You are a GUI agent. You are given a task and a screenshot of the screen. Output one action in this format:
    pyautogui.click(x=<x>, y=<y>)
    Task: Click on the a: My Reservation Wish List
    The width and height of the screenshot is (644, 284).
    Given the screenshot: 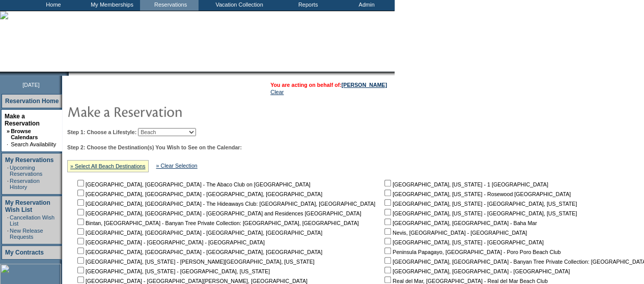 What is the action you would take?
    pyautogui.click(x=27, y=206)
    